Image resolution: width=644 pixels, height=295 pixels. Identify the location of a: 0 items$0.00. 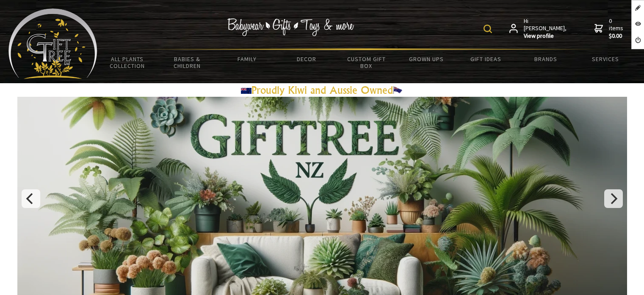
(610, 28).